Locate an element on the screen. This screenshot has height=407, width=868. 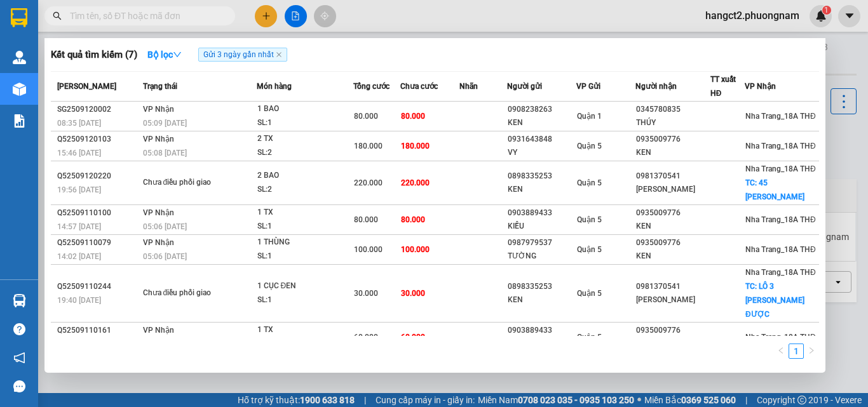
span: Món hàng is located at coordinates (274, 86).